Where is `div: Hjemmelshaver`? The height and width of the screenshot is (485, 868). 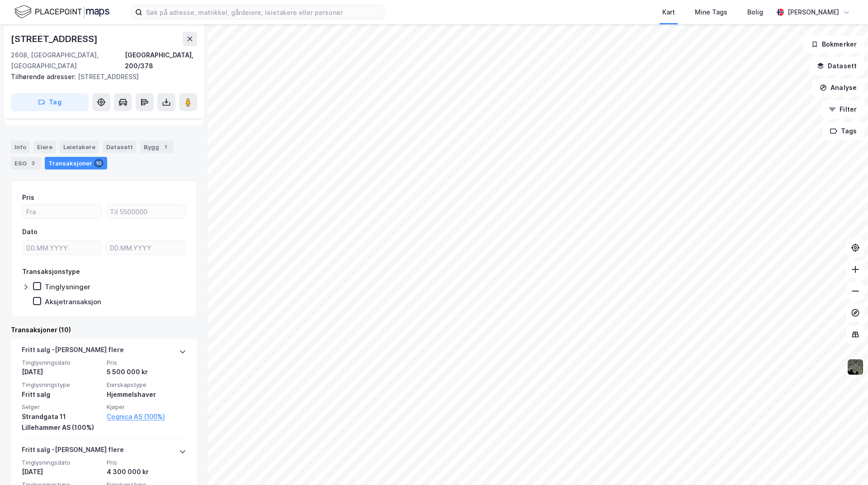
div: Hjemmelshaver is located at coordinates (146, 395).